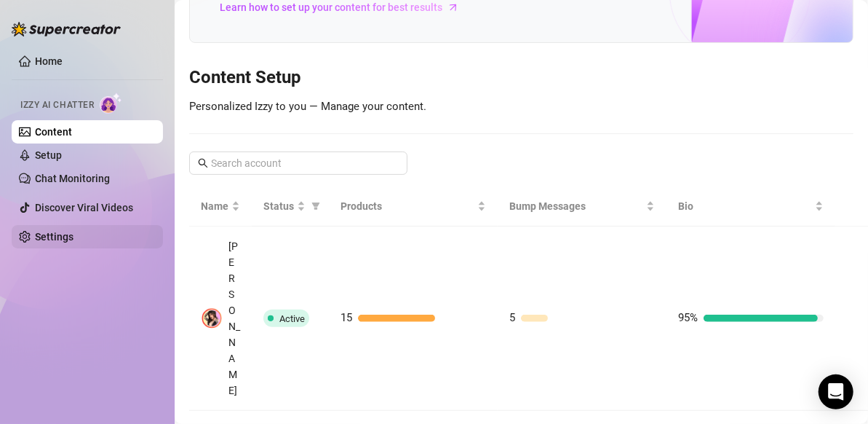  I want to click on span: search, so click(203, 164).